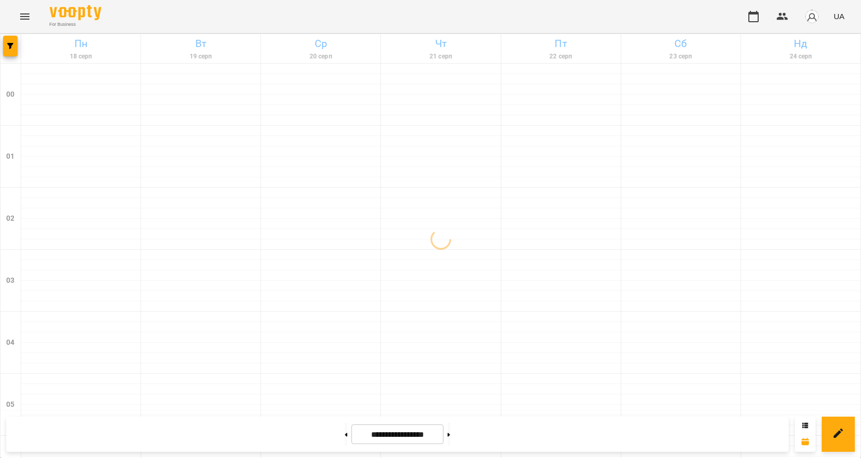 The width and height of the screenshot is (861, 458). Describe the element at coordinates (839, 16) in the screenshot. I see `span: UA` at that location.